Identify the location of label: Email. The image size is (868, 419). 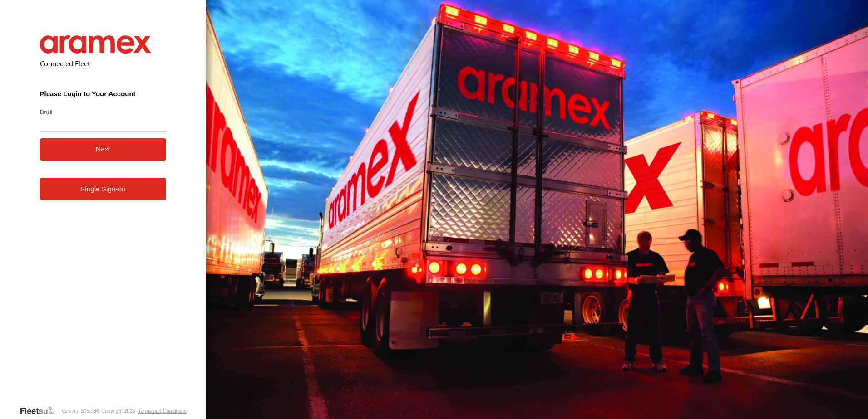
(103, 112).